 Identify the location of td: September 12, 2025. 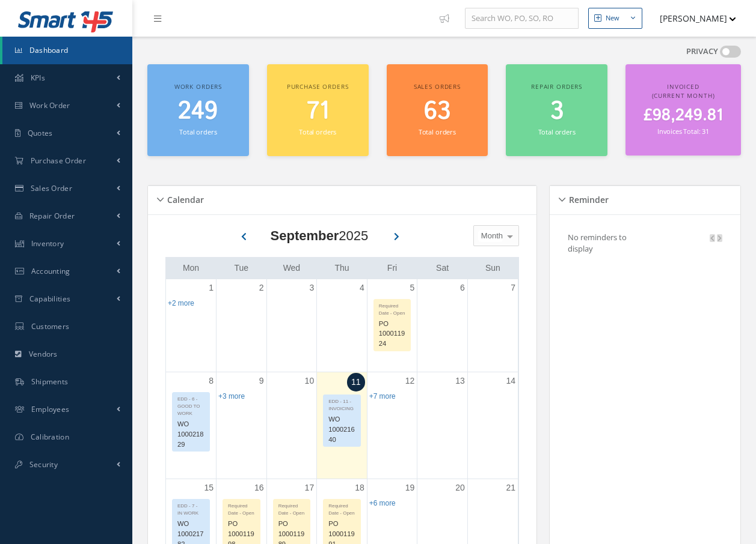
(392, 425).